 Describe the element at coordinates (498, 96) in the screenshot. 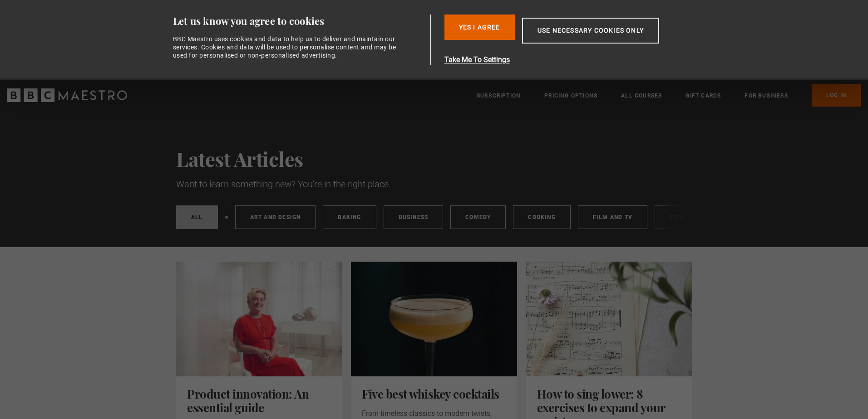

I see `a: Subscription` at that location.